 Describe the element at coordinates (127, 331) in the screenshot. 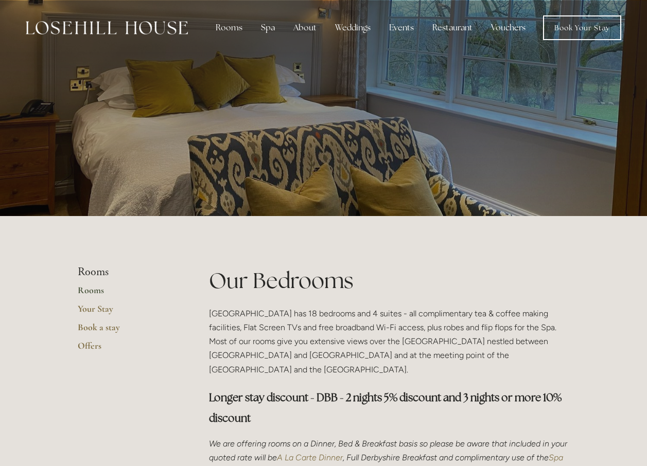

I see `a: Book a stay` at that location.